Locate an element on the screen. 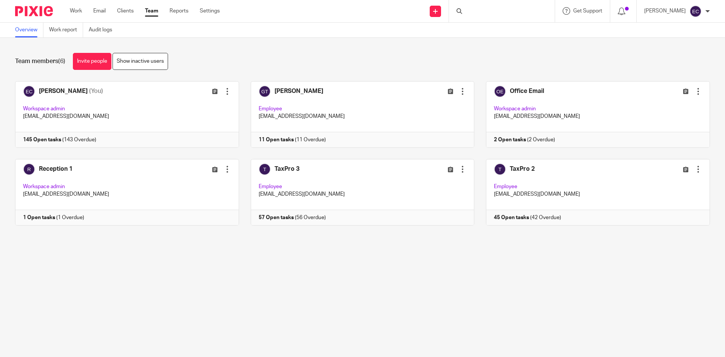 This screenshot has width=725, height=357. a: Settings is located at coordinates (210, 11).